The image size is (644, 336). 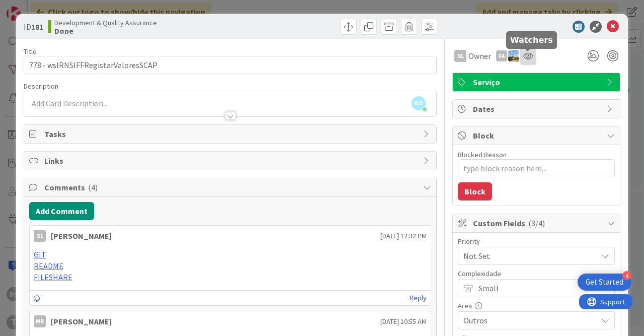 I want to click on b: 181, so click(x=37, y=27).